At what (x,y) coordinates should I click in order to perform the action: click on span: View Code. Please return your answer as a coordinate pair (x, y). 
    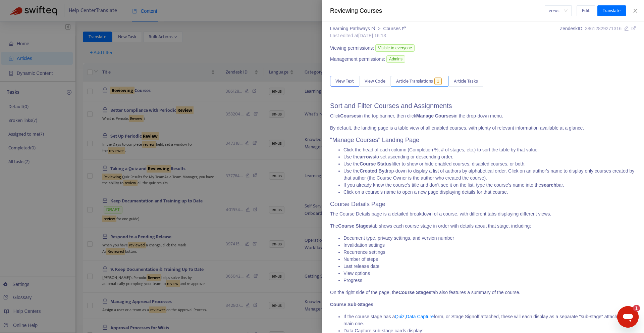
    Looking at the image, I should click on (375, 81).